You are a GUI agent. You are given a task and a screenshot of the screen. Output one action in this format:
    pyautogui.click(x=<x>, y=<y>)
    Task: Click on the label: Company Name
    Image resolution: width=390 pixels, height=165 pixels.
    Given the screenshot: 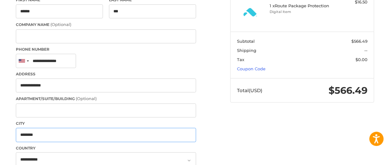 What is the action you would take?
    pyautogui.click(x=106, y=25)
    